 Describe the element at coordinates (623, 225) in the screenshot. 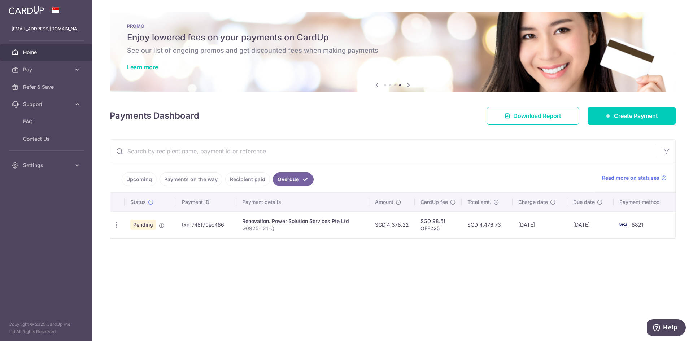

I see `img: Bank Card` at that location.